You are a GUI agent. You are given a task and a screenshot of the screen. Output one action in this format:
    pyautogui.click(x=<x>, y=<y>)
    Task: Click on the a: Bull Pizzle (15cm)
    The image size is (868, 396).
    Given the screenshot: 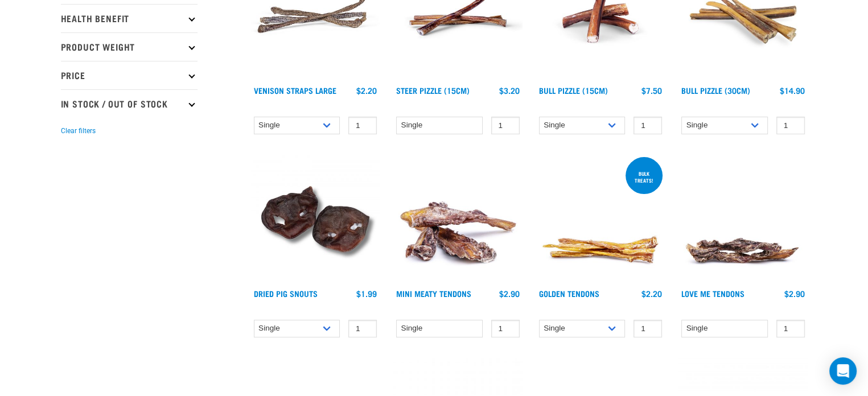 What is the action you would take?
    pyautogui.click(x=573, y=90)
    